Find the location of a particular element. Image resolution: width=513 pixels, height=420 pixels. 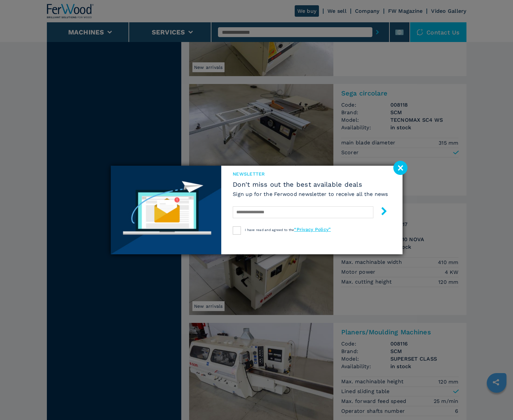

button: submit-button is located at coordinates (381, 212).